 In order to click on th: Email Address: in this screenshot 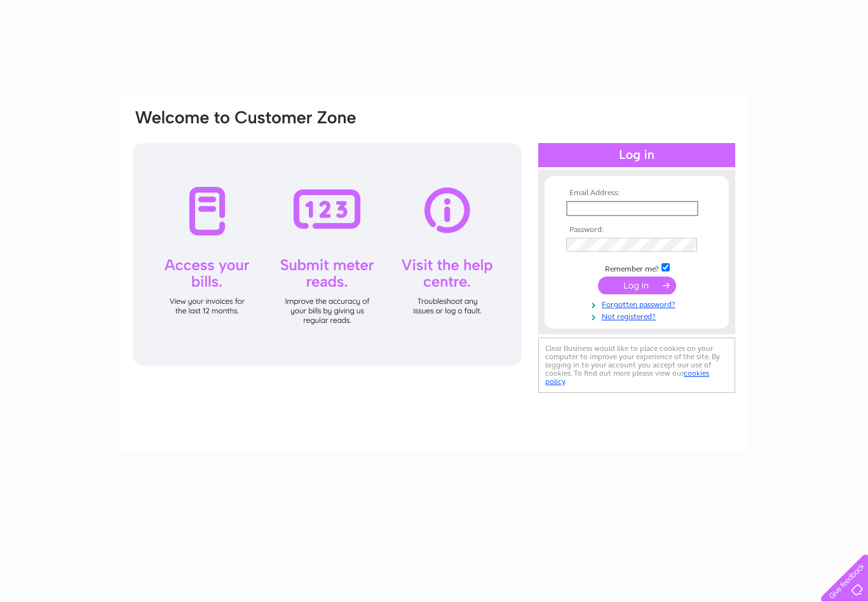, I will do `click(637, 194)`.